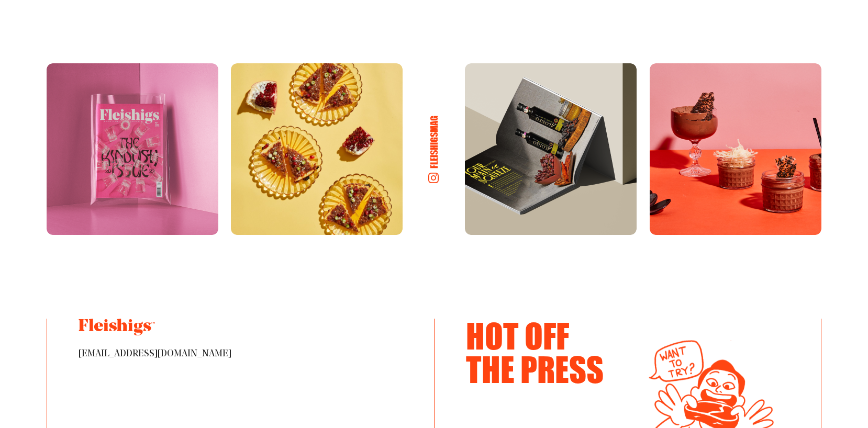 The width and height of the screenshot is (868, 428). Describe the element at coordinates (542, 352) in the screenshot. I see `h3: Hot Off The Press` at that location.